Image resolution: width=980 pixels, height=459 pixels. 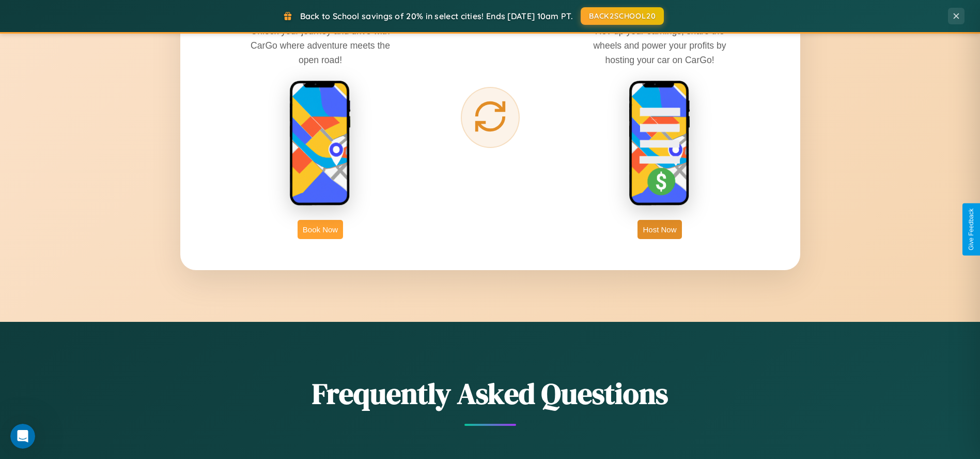 I want to click on button: BACK2SCHOOL20, so click(x=622, y=16).